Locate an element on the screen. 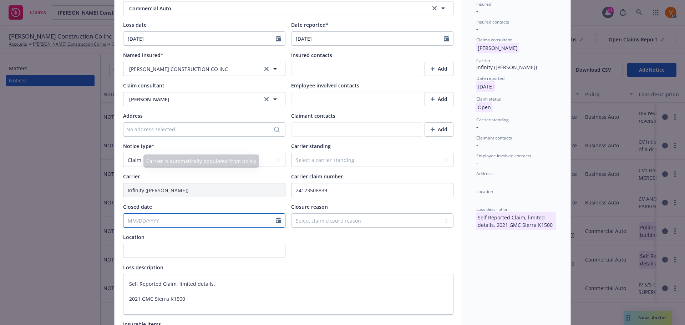 The width and height of the screenshot is (685, 325). span: Closed date is located at coordinates (137, 206).